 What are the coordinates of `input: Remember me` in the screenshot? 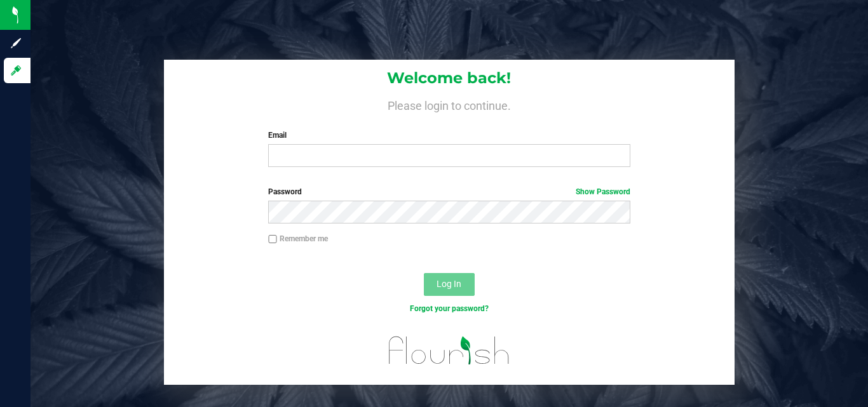 It's located at (272, 239).